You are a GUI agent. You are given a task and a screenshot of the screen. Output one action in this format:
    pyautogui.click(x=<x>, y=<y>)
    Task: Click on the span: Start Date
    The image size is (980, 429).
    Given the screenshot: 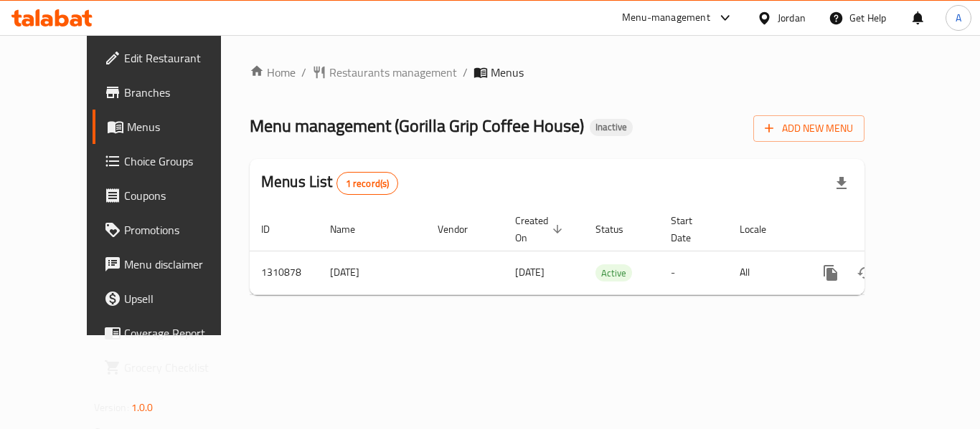 What is the action you would take?
    pyautogui.click(x=691, y=230)
    